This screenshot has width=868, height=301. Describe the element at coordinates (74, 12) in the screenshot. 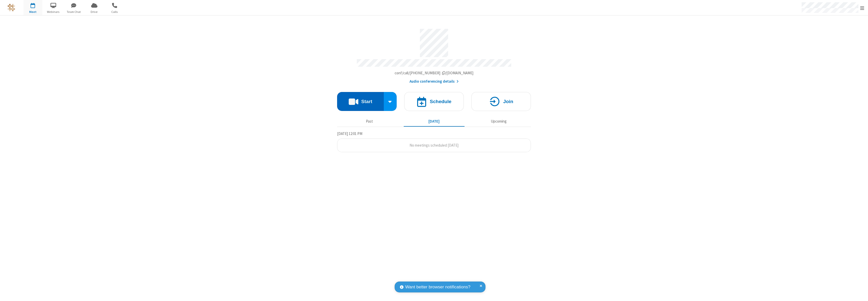

I see `span: Team Chat` at that location.